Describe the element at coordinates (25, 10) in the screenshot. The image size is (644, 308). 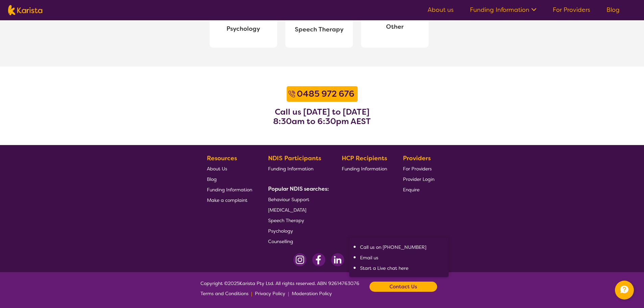
I see `img: Karista logo` at that location.